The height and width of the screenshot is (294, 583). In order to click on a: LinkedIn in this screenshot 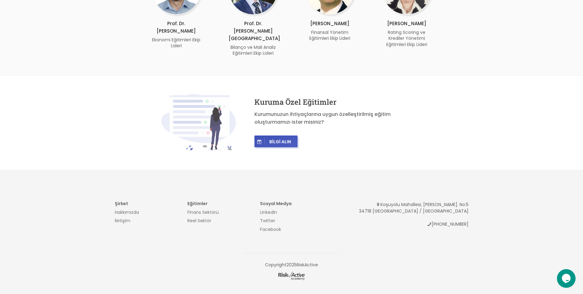, I will do `click(268, 212)`.